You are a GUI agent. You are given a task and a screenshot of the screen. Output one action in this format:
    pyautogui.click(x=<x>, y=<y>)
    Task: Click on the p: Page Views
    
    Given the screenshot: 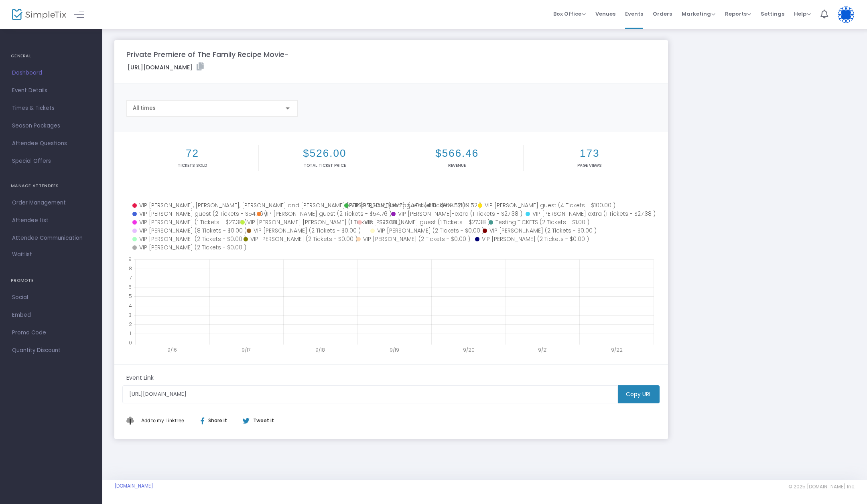 What is the action you would take?
    pyautogui.click(x=590, y=165)
    